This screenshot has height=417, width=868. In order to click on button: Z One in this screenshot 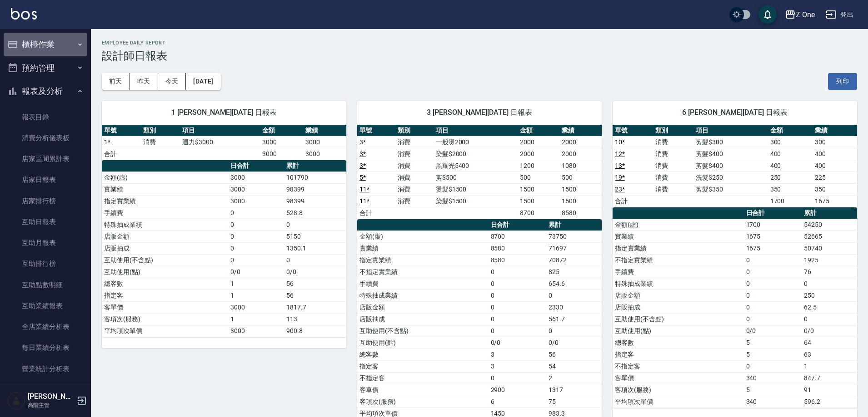, I will do `click(800, 14)`.